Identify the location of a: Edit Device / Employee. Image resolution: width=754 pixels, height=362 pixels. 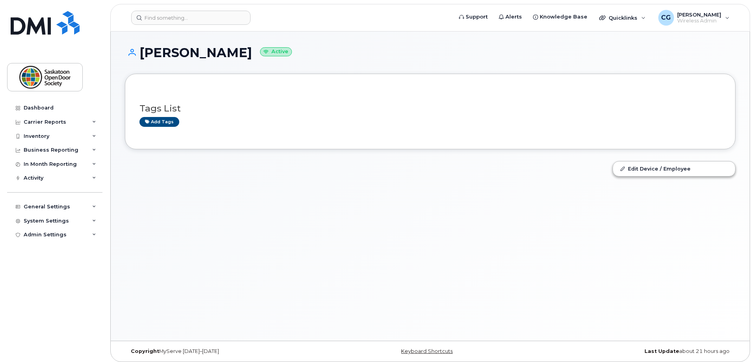
(674, 169).